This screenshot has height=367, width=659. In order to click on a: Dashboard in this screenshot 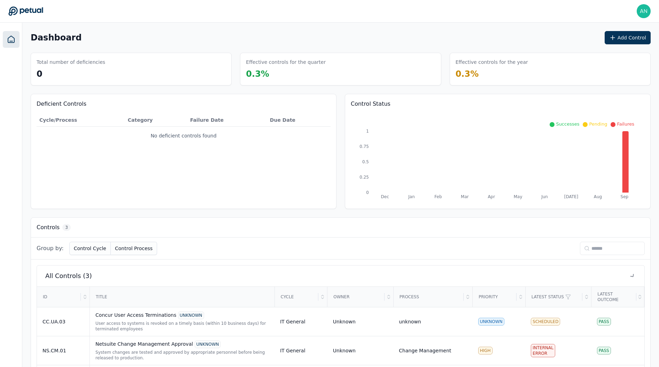, I will do `click(11, 39)`.